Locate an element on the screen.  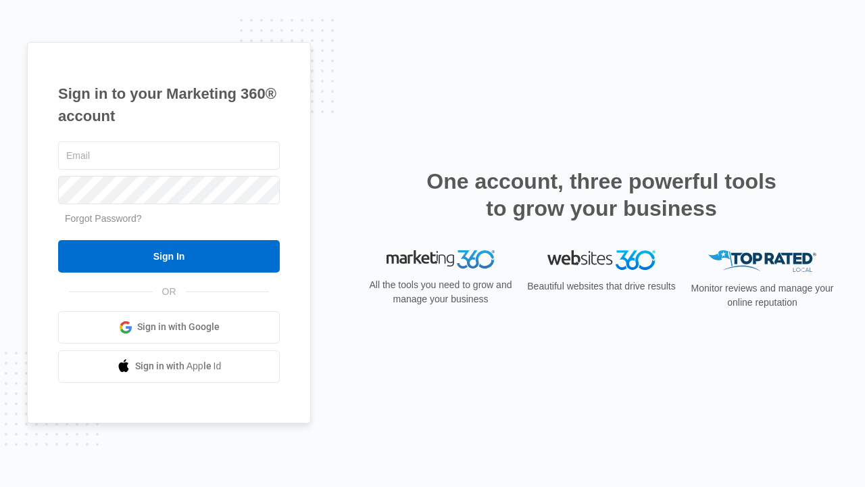
img: Marketing 360 is located at coordinates (441, 260).